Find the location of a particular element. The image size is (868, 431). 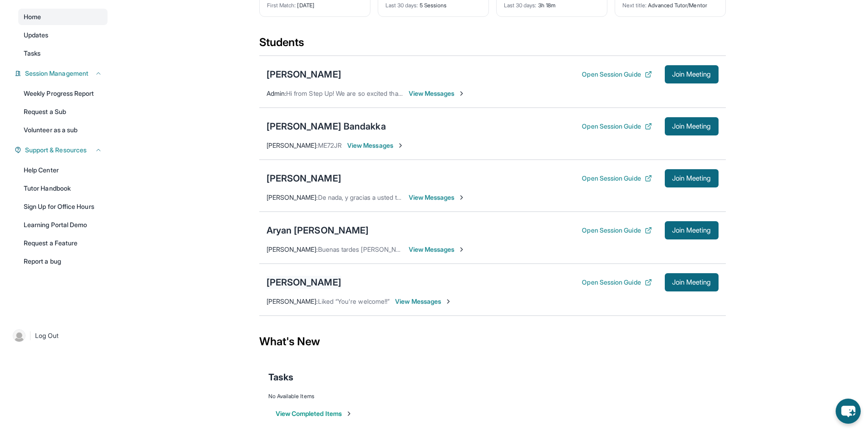

a: Help Center is located at coordinates (63, 170).